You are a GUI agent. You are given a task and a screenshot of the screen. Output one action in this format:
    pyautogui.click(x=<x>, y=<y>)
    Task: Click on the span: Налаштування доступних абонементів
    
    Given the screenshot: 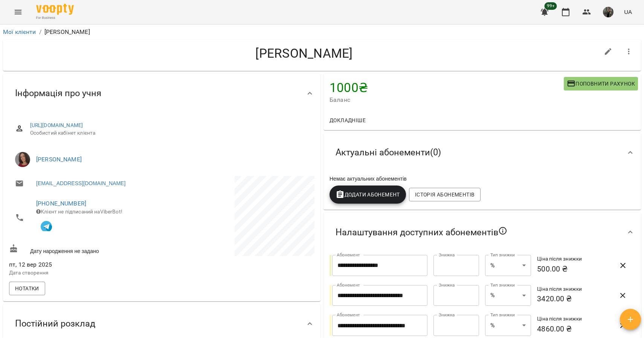 What is the action you would take?
    pyautogui.click(x=422, y=232)
    